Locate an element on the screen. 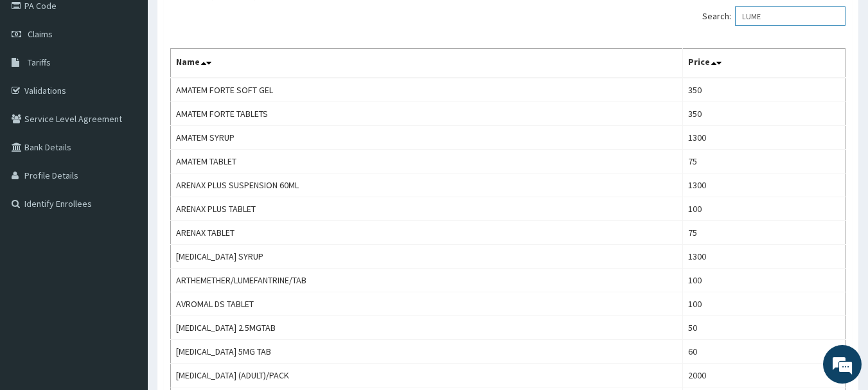 The height and width of the screenshot is (390, 868). td: AMATEM FORTE TABLETS is located at coordinates (427, 113).